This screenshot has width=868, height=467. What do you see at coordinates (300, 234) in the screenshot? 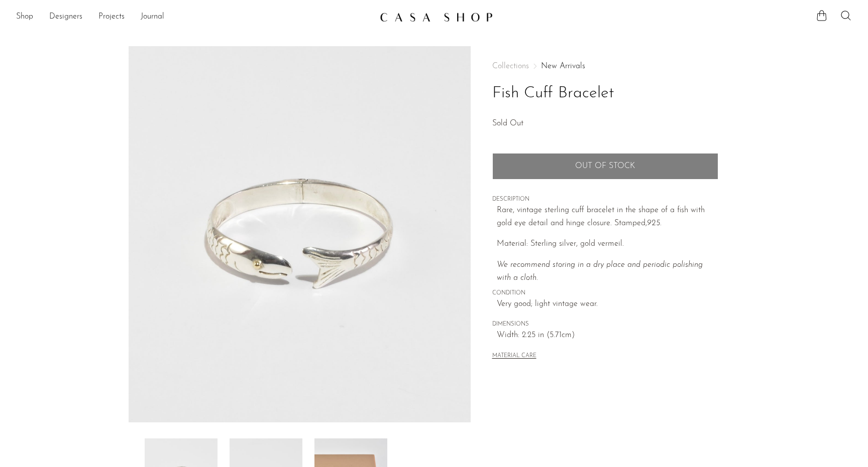
I see `img: Fish Cuff Bracelet` at bounding box center [300, 234].